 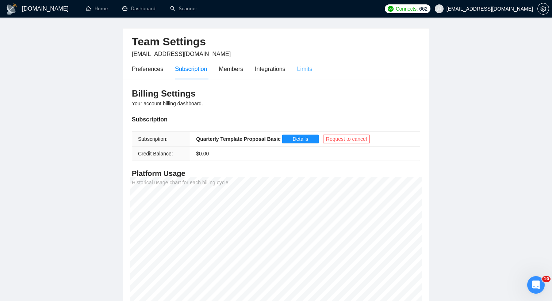 I want to click on span: user, so click(x=439, y=9).